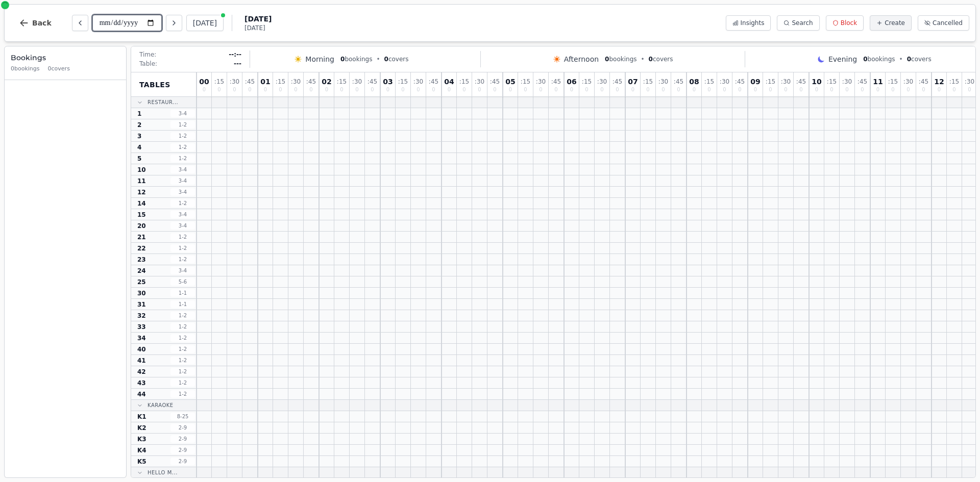 This screenshot has height=482, width=980. Describe the element at coordinates (845, 23) in the screenshot. I see `button: Block` at that location.